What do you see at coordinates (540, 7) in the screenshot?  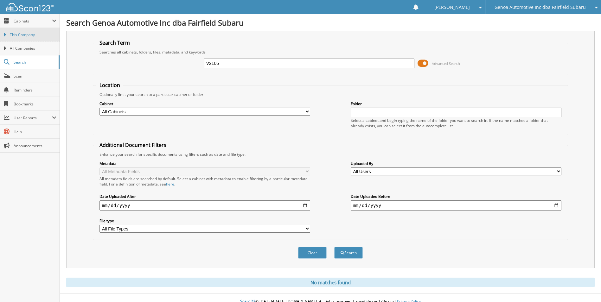 I see `span: Genoa Automotive Inc dba Fairfield Subaru` at bounding box center [540, 7].